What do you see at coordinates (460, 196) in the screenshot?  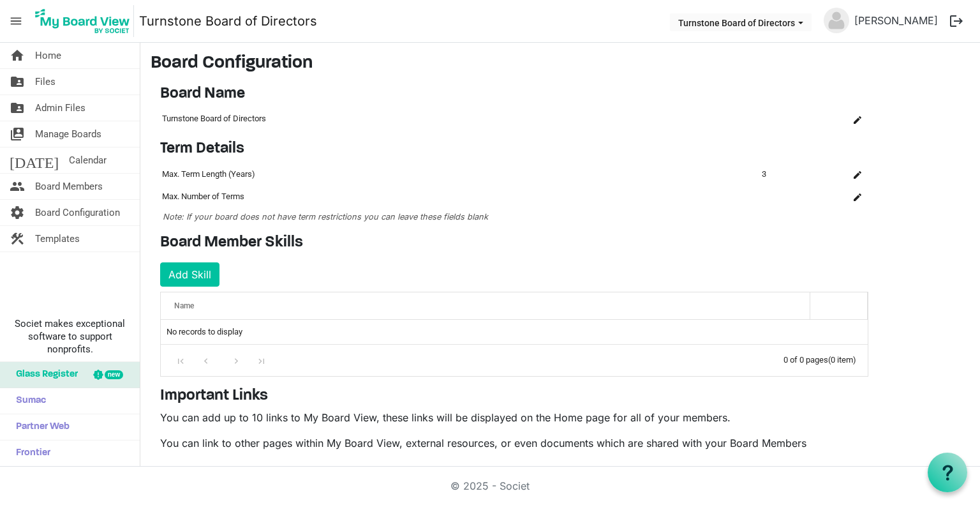 I see `td: Max. Number of Terms column header Name` at bounding box center [460, 196].